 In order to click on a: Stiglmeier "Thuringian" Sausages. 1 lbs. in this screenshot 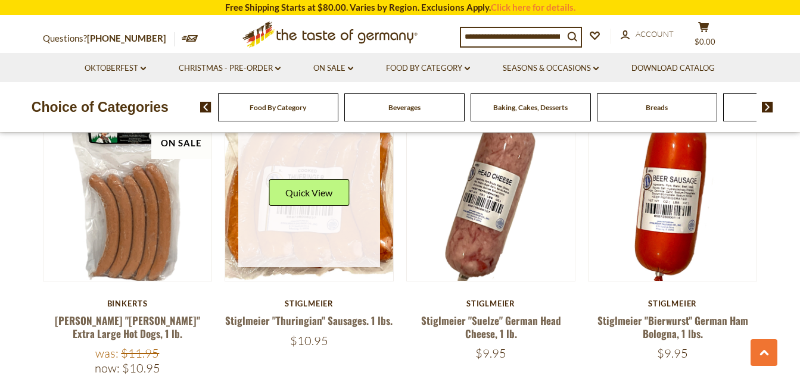, I will do `click(308, 320)`.